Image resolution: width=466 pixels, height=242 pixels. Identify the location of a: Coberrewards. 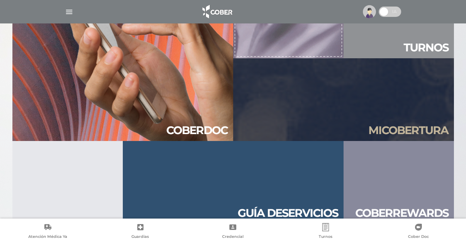
(399, 182).